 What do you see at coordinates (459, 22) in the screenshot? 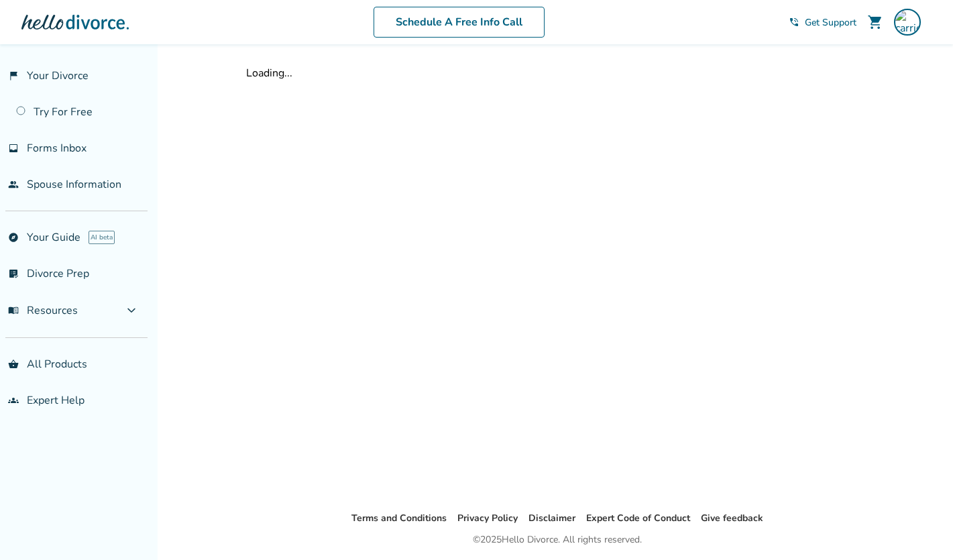
I see `a: Schedule A Free Info Call` at bounding box center [459, 22].